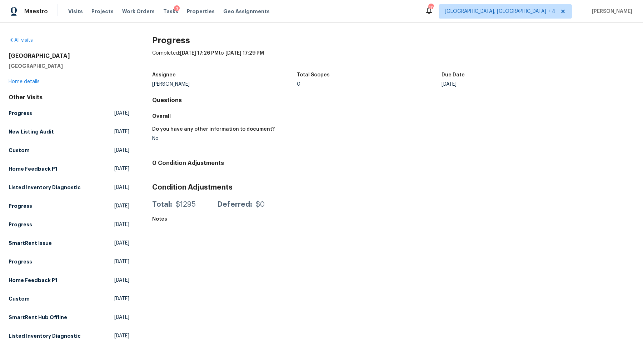  I want to click on span: Properties, so click(201, 11).